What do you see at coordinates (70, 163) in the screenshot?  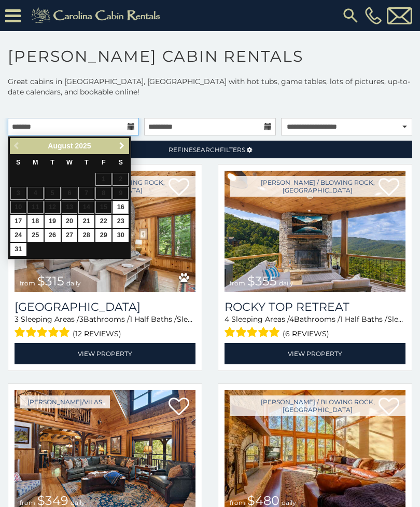 I see `span: Wednesday` at bounding box center [70, 163].